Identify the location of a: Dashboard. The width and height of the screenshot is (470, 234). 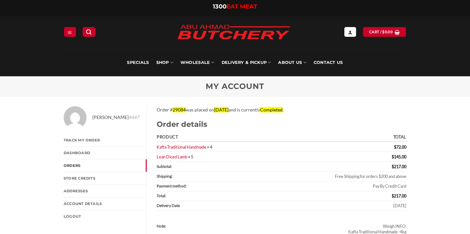
(105, 153).